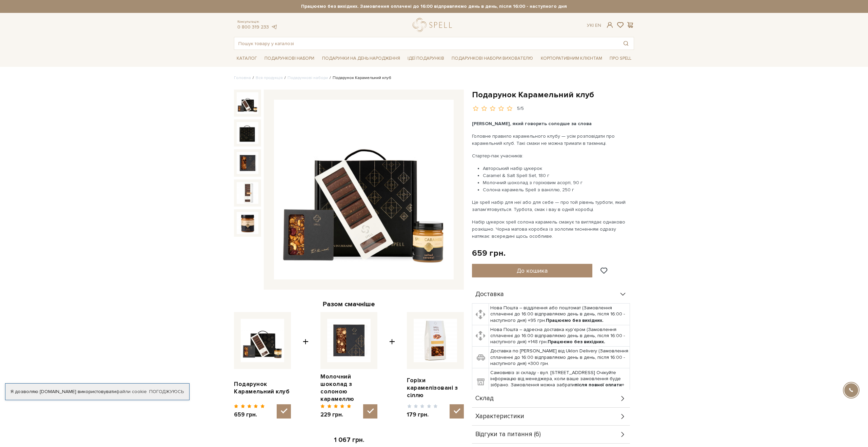 The width and height of the screenshot is (868, 447). What do you see at coordinates (274, 27) in the screenshot?
I see `a: telegram` at bounding box center [274, 27].